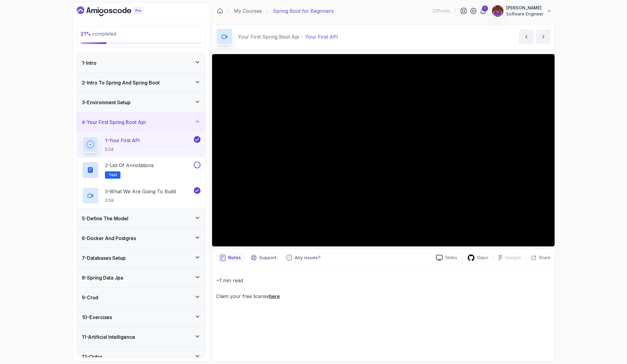 The image size is (627, 364). I want to click on button: 1-Your First API5:34, so click(141, 144).